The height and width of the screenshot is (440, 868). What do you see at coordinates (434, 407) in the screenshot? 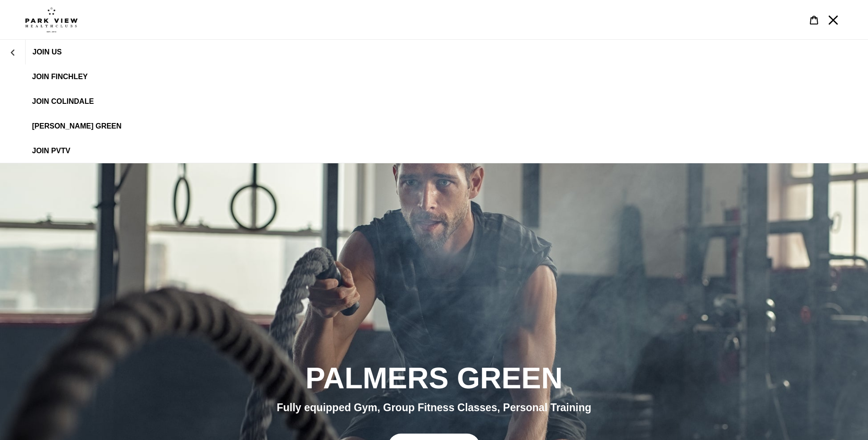
I see `span: Fully equipped Gym, Group Fitness Classes, Personal Training` at bounding box center [434, 407].